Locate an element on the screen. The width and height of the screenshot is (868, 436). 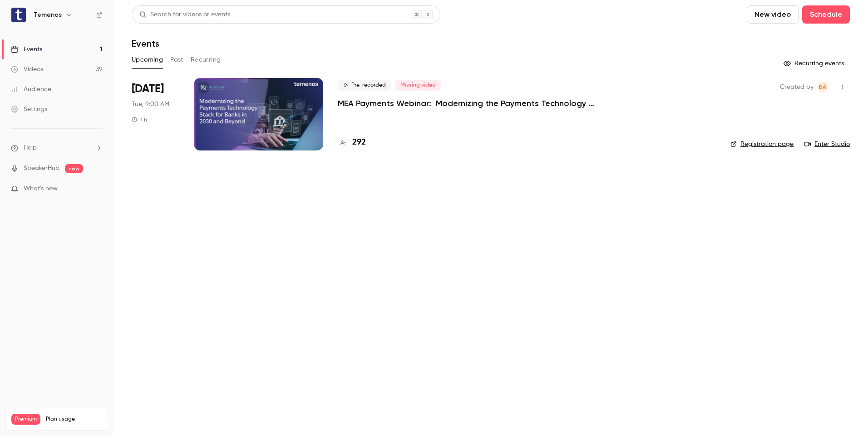
a: Enter Studio is located at coordinates (827, 144).